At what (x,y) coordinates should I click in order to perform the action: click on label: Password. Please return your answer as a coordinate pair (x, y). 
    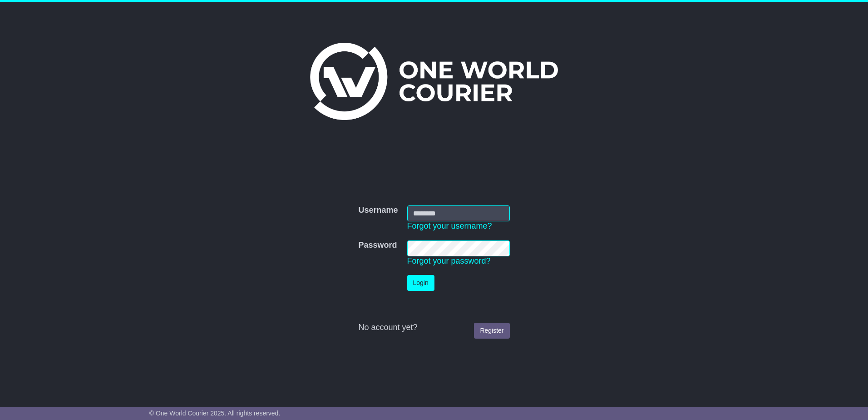
    Looking at the image, I should click on (377, 245).